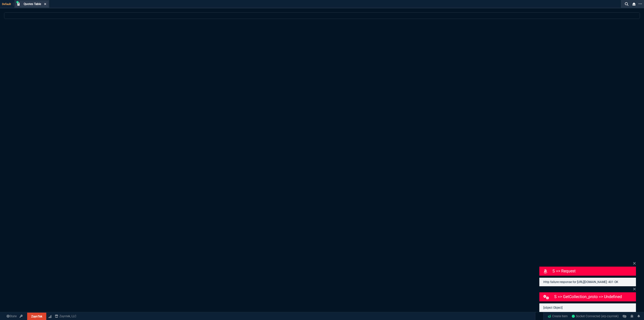  Describe the element at coordinates (626, 4) in the screenshot. I see `nx-icon: Search` at that location.